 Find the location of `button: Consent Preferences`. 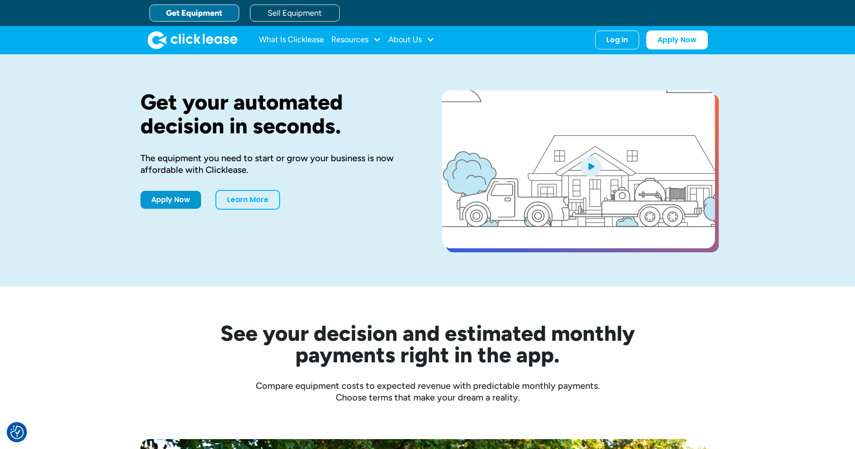

button: Consent Preferences is located at coordinates (17, 432).